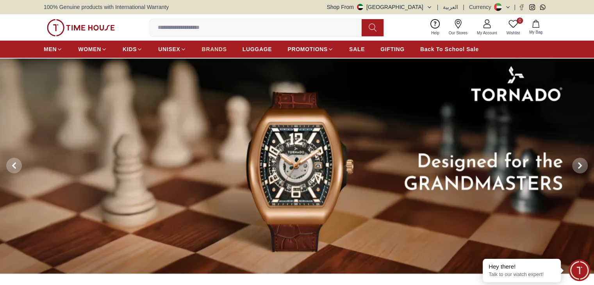  I want to click on button: العربية, so click(450, 7).